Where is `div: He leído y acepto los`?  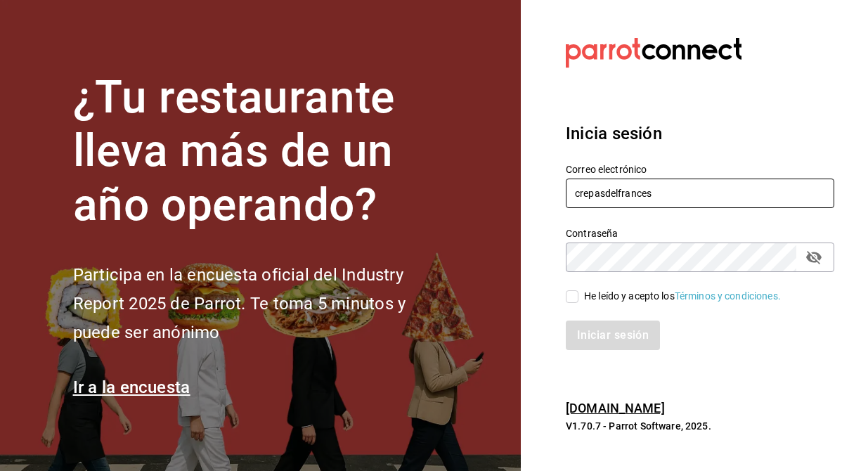
div: He leído y acepto los is located at coordinates (682, 296).